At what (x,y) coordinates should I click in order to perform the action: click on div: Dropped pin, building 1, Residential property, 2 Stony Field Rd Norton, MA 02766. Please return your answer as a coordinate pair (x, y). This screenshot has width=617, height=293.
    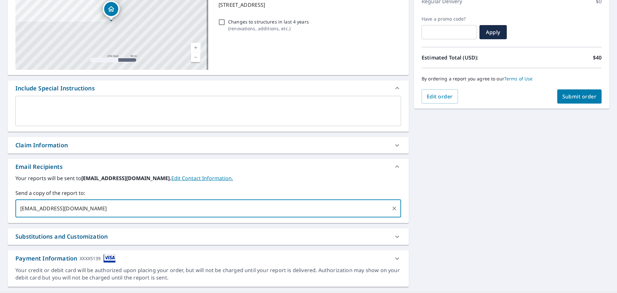
    Looking at the image, I should click on (111, 11).